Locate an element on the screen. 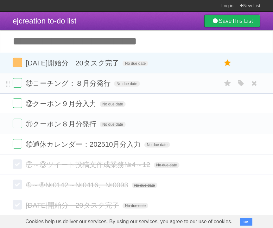 The image size is (273, 228). span: Cookies help us deliver our services. By using our services, you agree to our use of cookies. is located at coordinates (129, 221).